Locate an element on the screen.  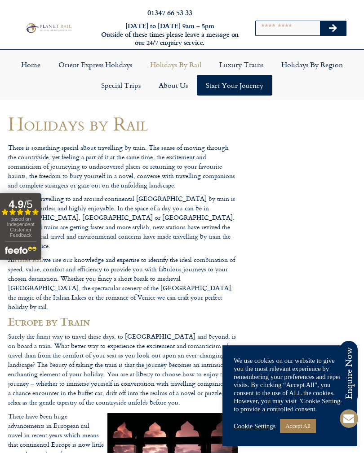
a: Home is located at coordinates (31, 65).